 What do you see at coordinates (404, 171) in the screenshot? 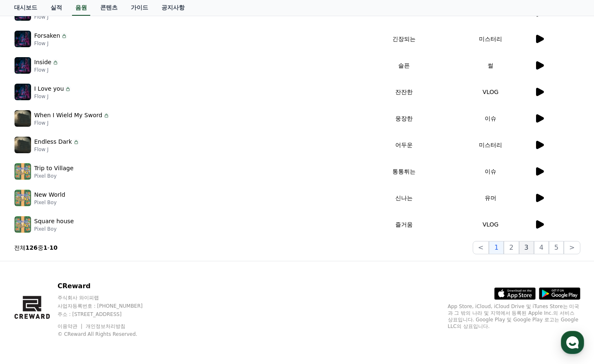
I see `td: 통통튀는` at bounding box center [404, 171].